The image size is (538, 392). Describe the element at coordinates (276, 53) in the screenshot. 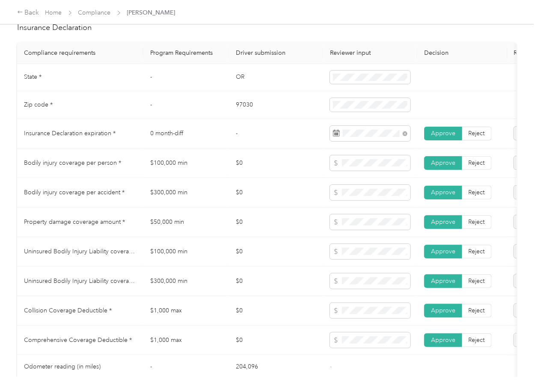

I see `th: Driver submission` at that location.